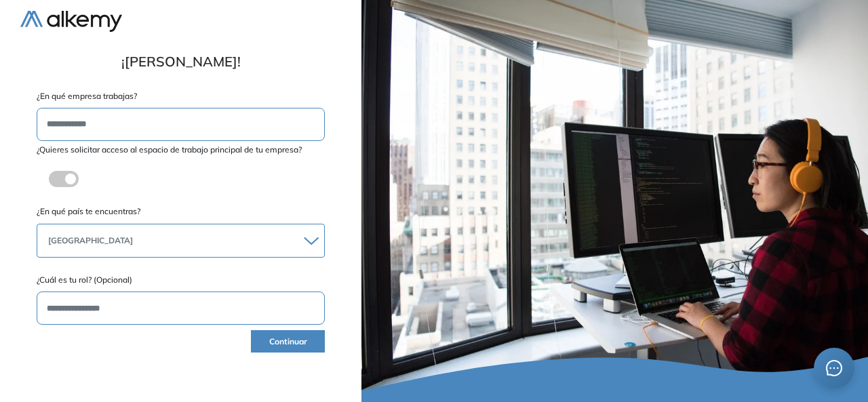  I want to click on span: message, so click(833, 367).